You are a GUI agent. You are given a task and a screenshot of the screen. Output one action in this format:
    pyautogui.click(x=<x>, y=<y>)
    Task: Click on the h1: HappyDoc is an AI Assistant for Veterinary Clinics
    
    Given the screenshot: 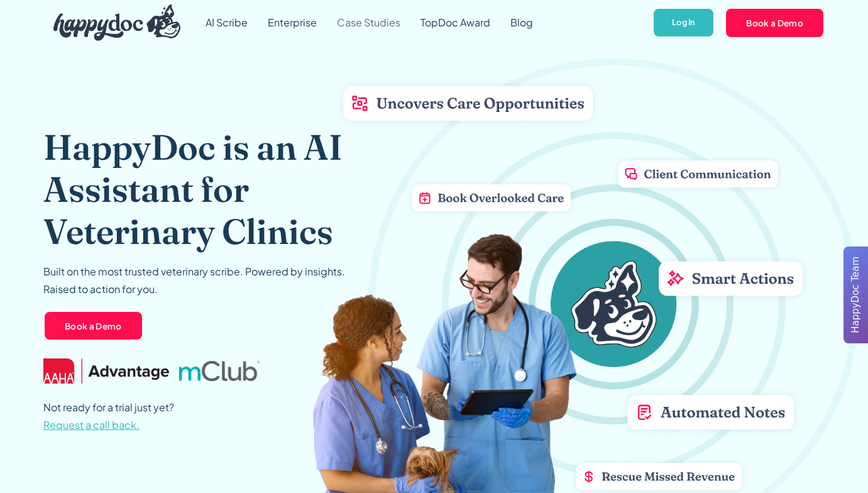 What is the action you would take?
    pyautogui.click(x=219, y=189)
    